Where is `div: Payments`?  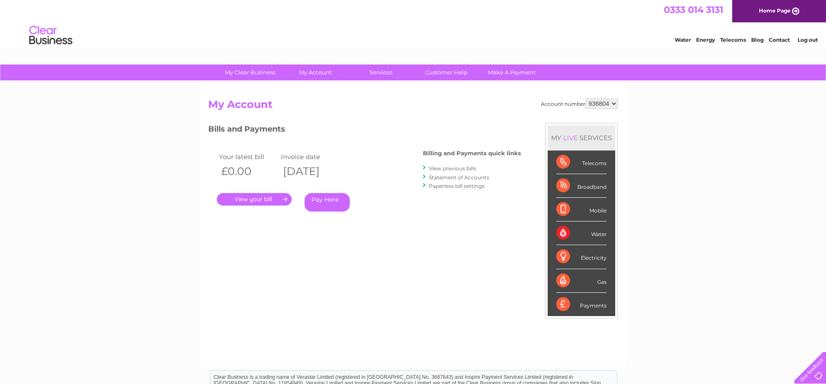
div: Payments is located at coordinates (581, 304).